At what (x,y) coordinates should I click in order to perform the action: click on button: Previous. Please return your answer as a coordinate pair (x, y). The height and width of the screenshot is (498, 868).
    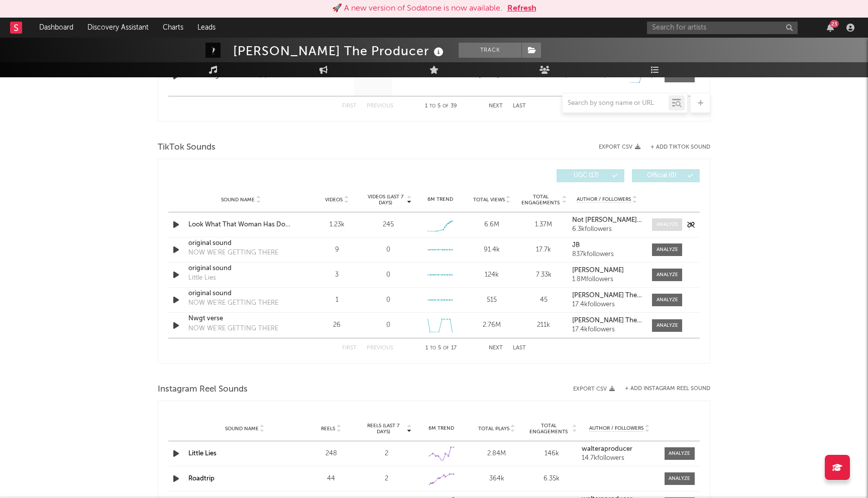
    Looking at the image, I should click on (380, 348).